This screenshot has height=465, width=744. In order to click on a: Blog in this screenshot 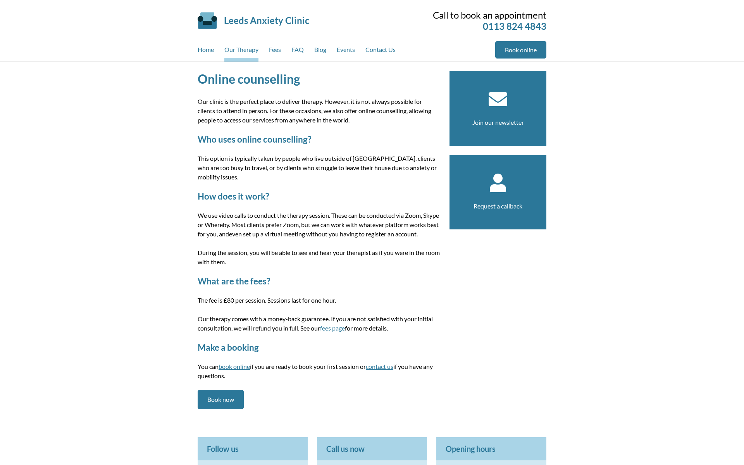, I will do `click(320, 51)`.